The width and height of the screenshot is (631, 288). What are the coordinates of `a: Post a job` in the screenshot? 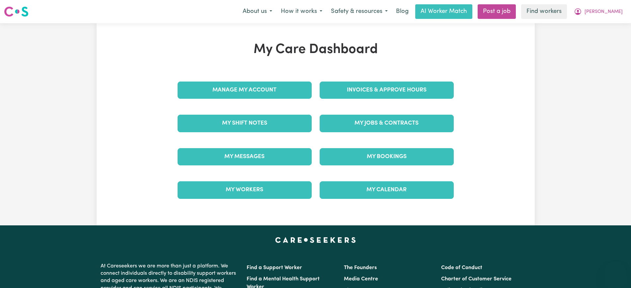 It's located at (497, 12).